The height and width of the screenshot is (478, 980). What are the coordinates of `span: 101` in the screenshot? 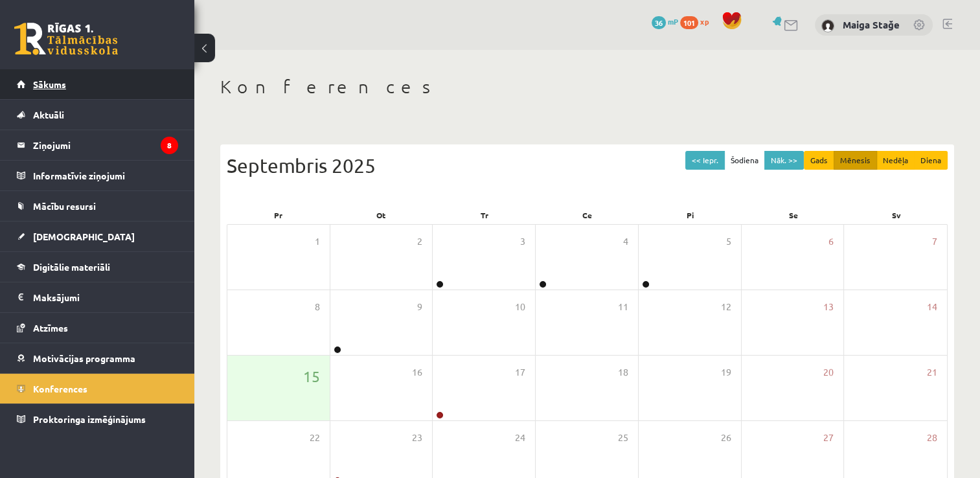 It's located at (689, 22).